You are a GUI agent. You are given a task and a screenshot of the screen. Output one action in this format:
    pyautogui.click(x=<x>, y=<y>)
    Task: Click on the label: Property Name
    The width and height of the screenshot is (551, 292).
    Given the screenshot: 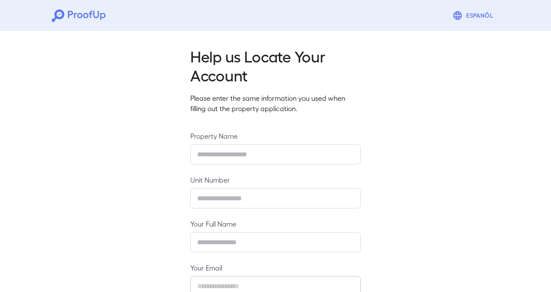 What is the action you would take?
    pyautogui.click(x=275, y=136)
    